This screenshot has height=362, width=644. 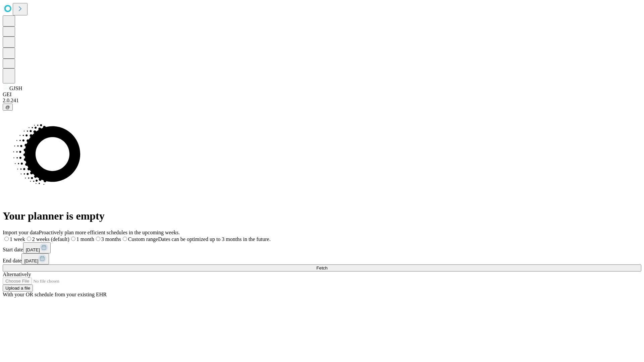 I want to click on span: GJSH, so click(x=16, y=88).